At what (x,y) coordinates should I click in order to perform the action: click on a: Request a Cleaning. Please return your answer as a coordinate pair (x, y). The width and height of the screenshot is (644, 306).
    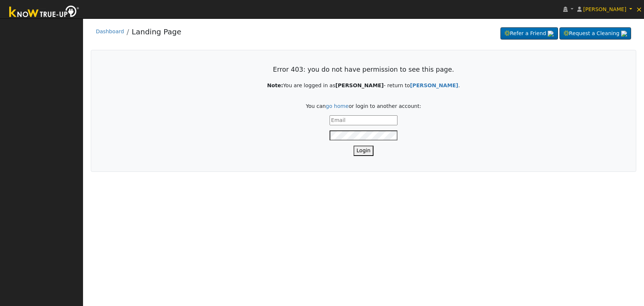
    Looking at the image, I should click on (595, 34).